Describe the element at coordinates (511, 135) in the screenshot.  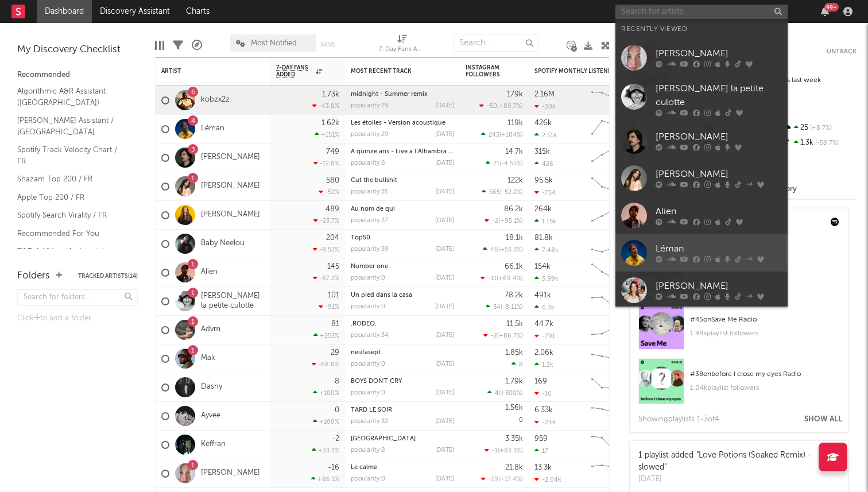
I see `span: +104 %` at that location.